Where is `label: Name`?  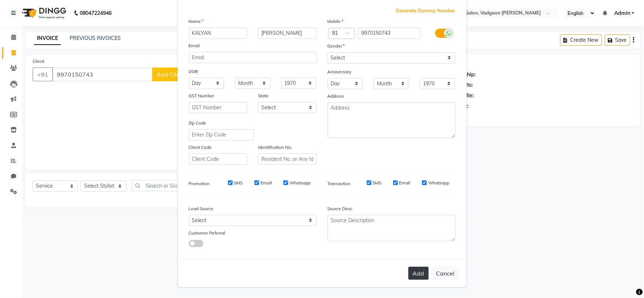
label: Name is located at coordinates (196, 21).